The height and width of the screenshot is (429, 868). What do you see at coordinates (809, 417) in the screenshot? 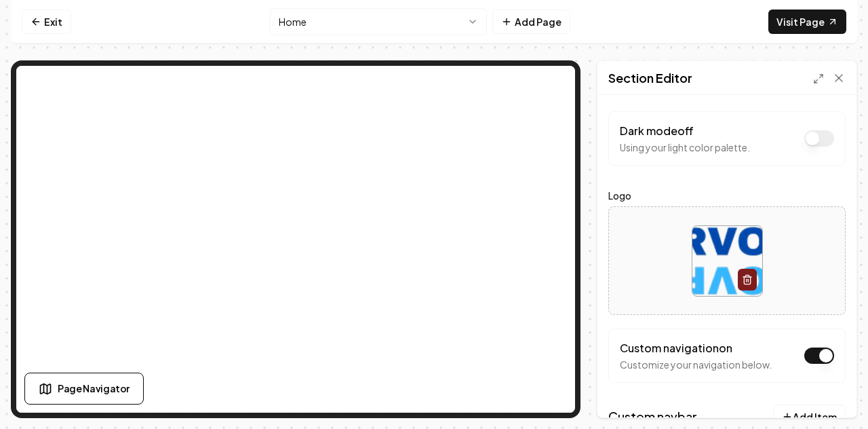
I see `button: Add Item` at bounding box center [809, 417].